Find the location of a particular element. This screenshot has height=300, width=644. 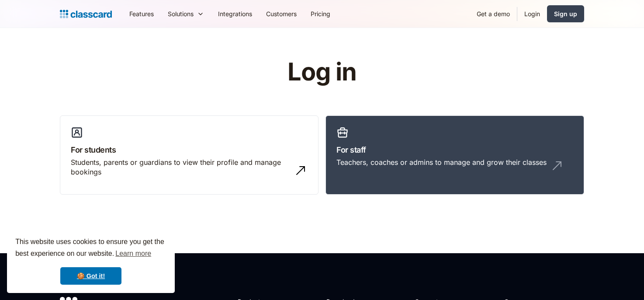

a: learn more about cookies is located at coordinates (134, 253).